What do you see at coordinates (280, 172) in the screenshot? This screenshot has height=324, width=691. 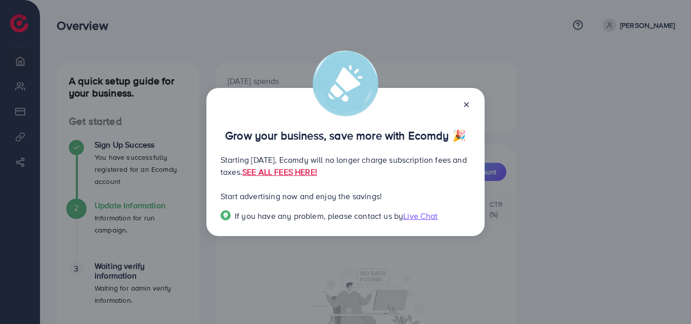 I see `a: SEE ALL FEES HERE!` at bounding box center [280, 172].